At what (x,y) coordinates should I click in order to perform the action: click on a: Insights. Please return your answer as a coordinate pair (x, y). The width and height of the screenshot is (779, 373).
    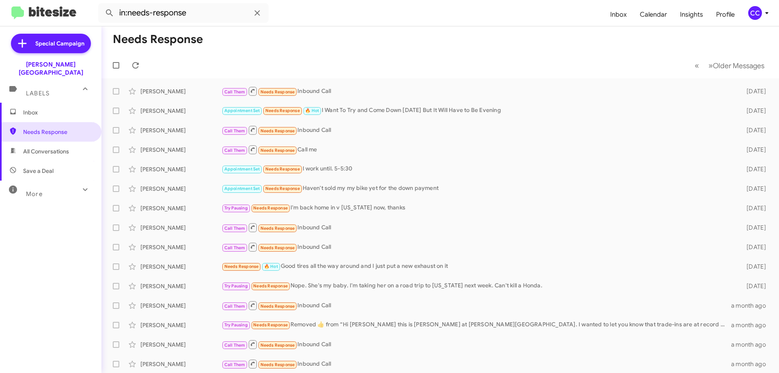
    Looking at the image, I should click on (691, 15).